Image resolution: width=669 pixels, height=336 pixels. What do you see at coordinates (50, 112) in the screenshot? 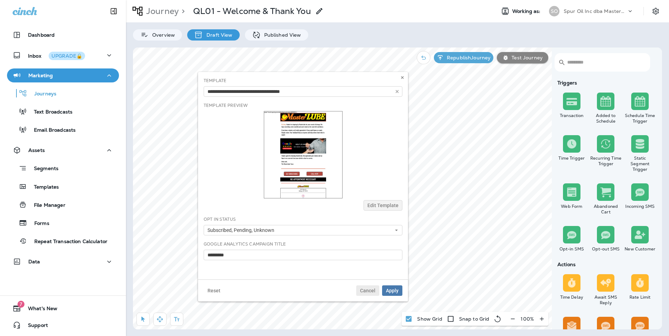
I see `p: Text Broadcasts` at bounding box center [50, 112].